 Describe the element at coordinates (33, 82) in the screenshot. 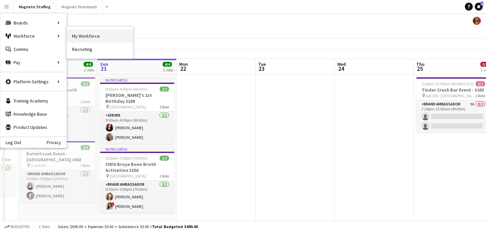

I see `div: Platform Settings` at that location.